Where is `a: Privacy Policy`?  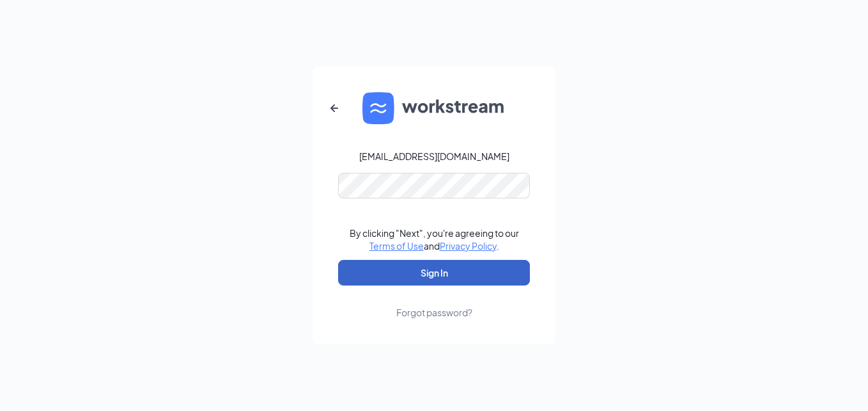 a: Privacy Policy is located at coordinates (468, 246).